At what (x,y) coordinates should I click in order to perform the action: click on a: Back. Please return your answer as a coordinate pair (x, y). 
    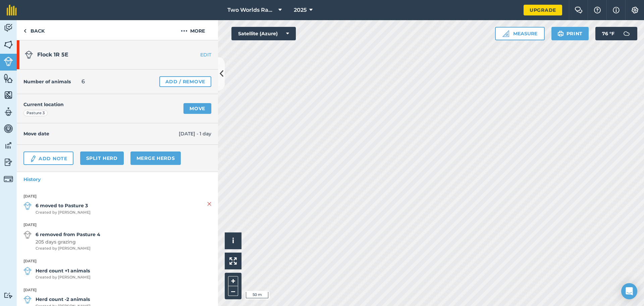
    Looking at the image, I should click on (34, 30).